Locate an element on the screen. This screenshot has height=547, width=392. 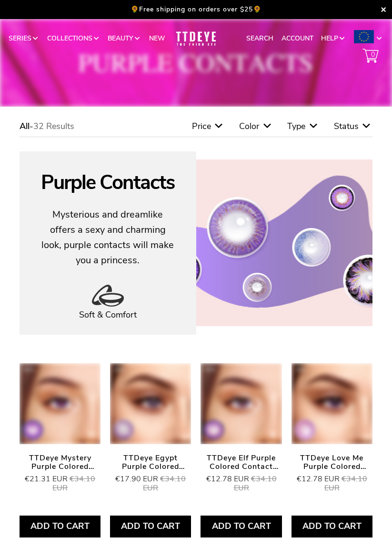
span: Color is located at coordinates (249, 126).